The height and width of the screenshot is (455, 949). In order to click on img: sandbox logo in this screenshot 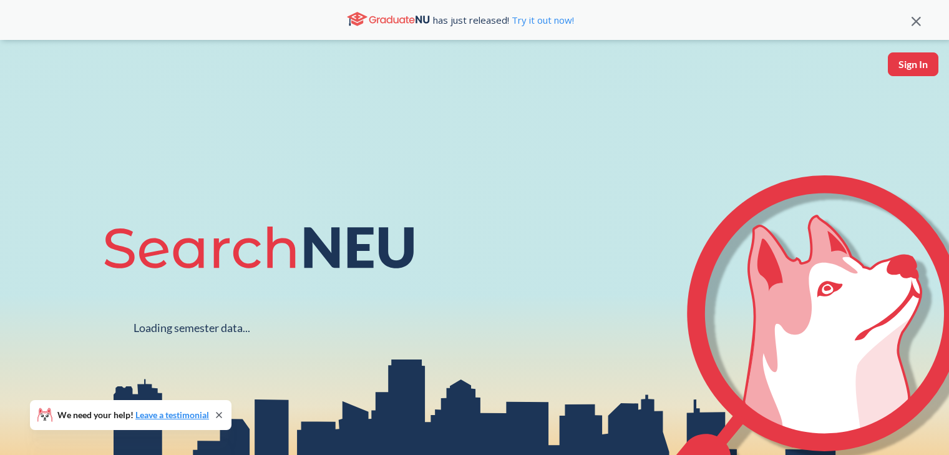, I will do `click(27, 71)`.